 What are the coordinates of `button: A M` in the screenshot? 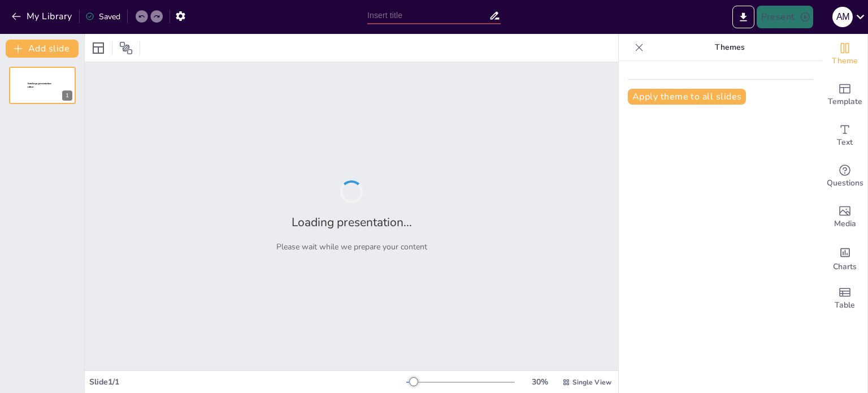 It's located at (843, 17).